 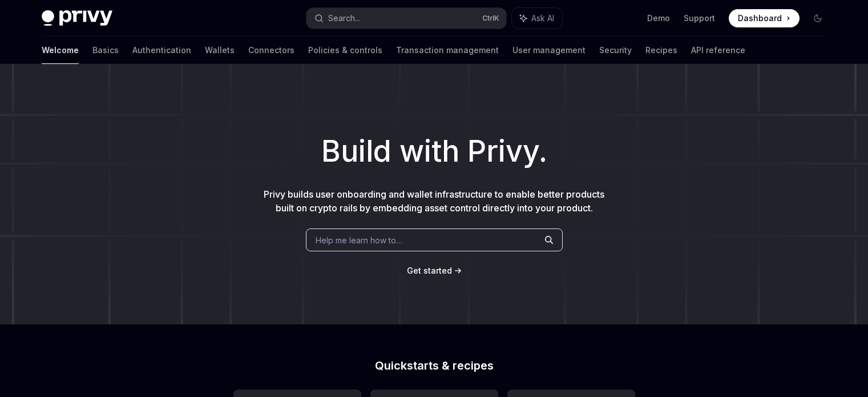 What do you see at coordinates (434, 366) in the screenshot?
I see `h2: Quickstarts & recipes` at bounding box center [434, 366].